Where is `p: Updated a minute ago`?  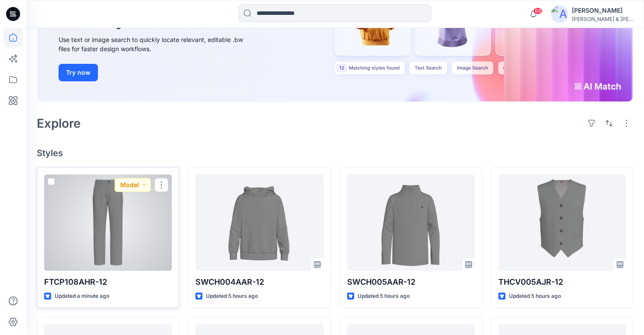
p: Updated a minute ago is located at coordinates (82, 296).